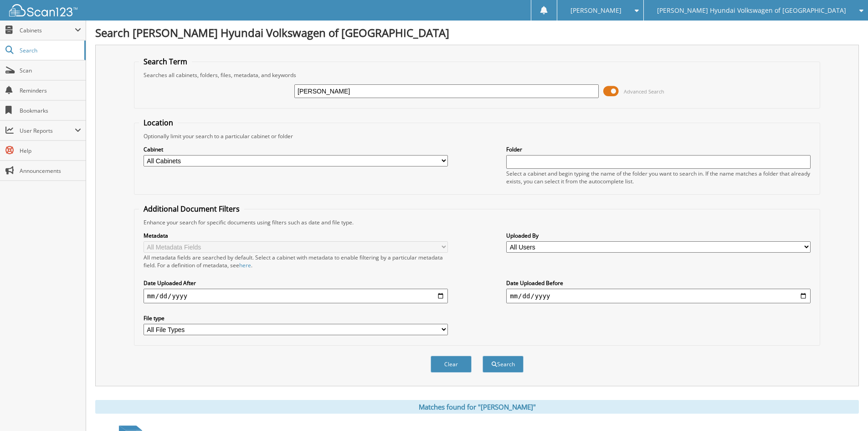 This screenshot has height=431, width=868. I want to click on label: Date Uploaded After, so click(296, 283).